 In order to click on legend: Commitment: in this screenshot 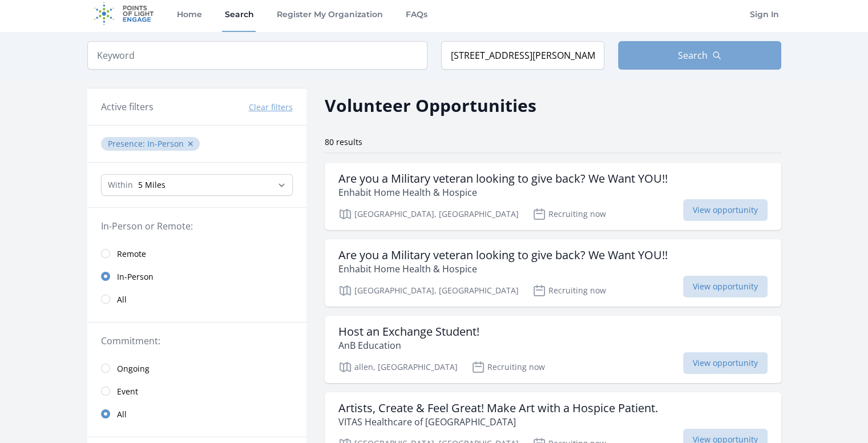, I will do `click(197, 341)`.